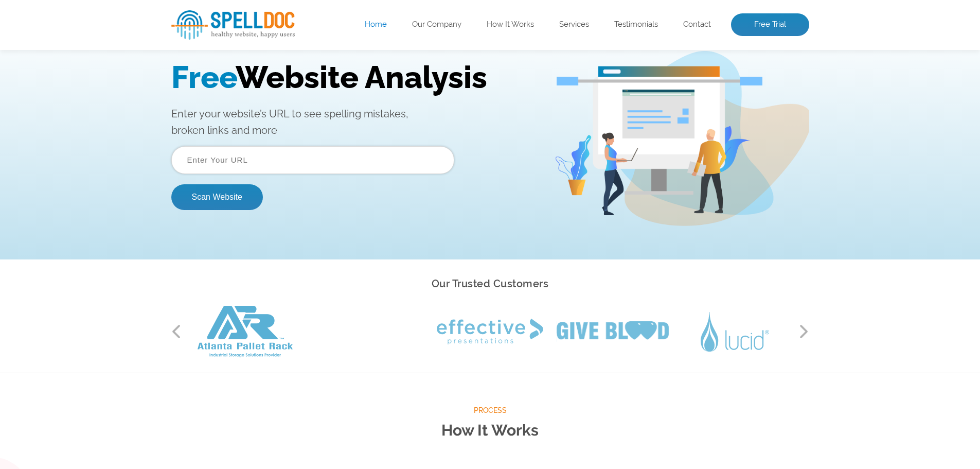 The width and height of the screenshot is (980, 469). I want to click on img: Lucid, so click(735, 332).